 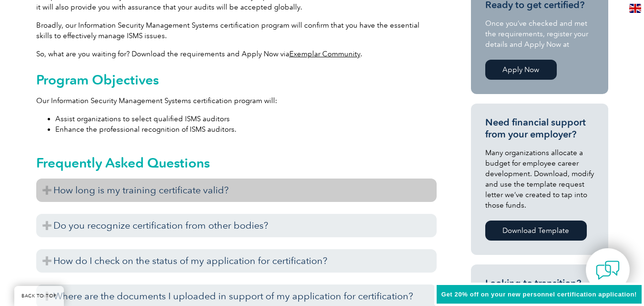 What do you see at coordinates (237, 54) in the screenshot?
I see `p: So, what are you waiting for? Download the requirements and Apply Now via .` at bounding box center [237, 54].